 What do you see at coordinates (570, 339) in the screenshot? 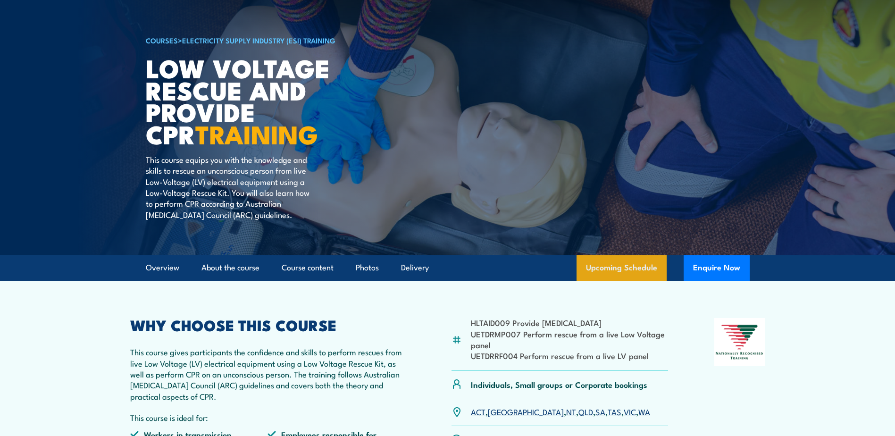
I see `li: UETDRMP007 Perform rescue from a live Low Voltage panel` at bounding box center [570, 339].